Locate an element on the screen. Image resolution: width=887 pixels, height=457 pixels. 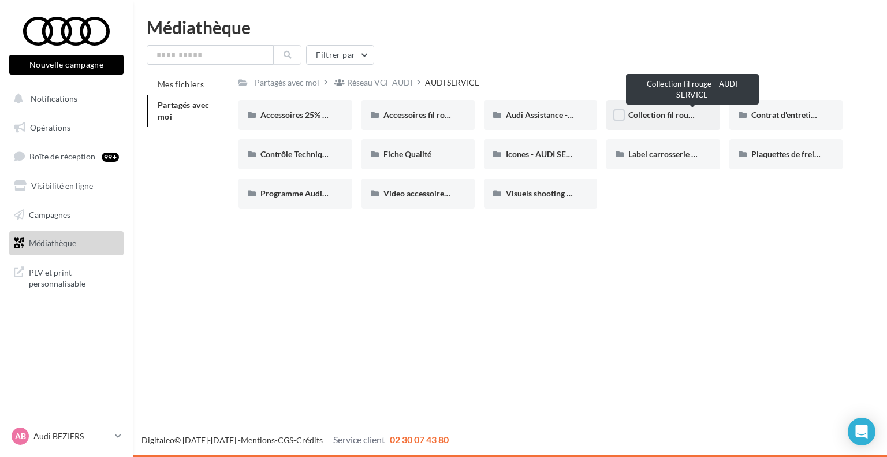
span: Visuels shooting - AUDI SERVICE is located at coordinates (566, 193).